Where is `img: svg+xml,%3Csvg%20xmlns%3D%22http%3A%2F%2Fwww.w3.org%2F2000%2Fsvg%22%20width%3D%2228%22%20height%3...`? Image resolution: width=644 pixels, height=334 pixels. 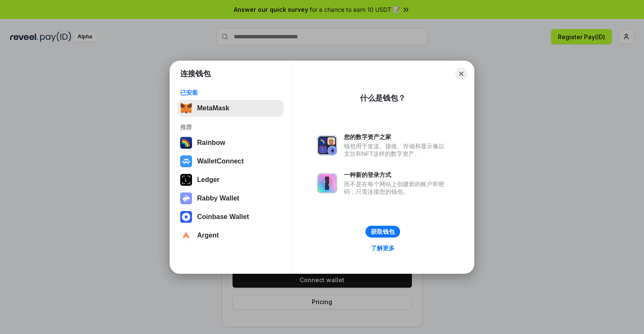
img: svg+xml,%3Csvg%20xmlns%3D%22http%3A%2F%2Fwww.w3.org%2F2000%2Fsvg%22%20width%3D%2228%22%20height%3... is located at coordinates (186, 180).